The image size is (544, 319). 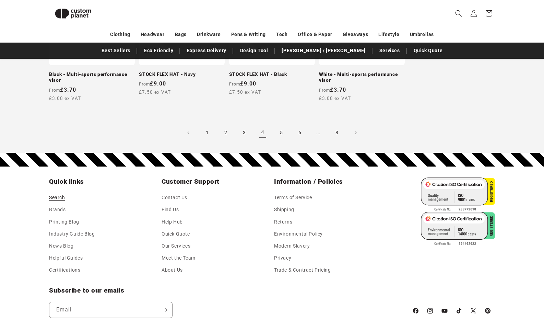 I want to click on a: Page 4, so click(x=263, y=133).